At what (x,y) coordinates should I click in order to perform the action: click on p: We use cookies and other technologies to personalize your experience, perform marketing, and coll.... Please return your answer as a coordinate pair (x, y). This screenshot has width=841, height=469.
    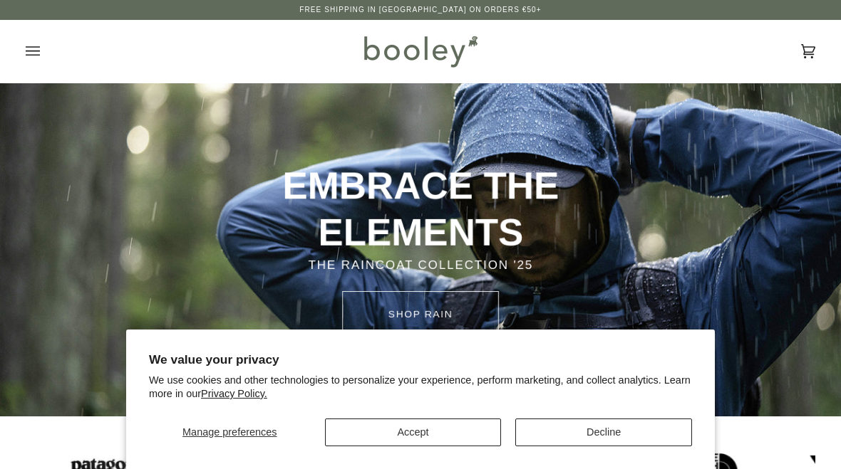
    Looking at the image, I should click on (420, 388).